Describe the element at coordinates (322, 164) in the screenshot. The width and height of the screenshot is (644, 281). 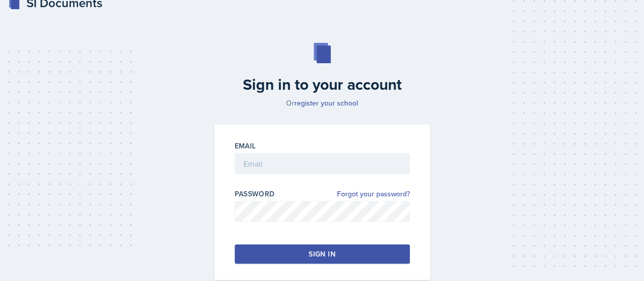
I see `input: Email` at that location.